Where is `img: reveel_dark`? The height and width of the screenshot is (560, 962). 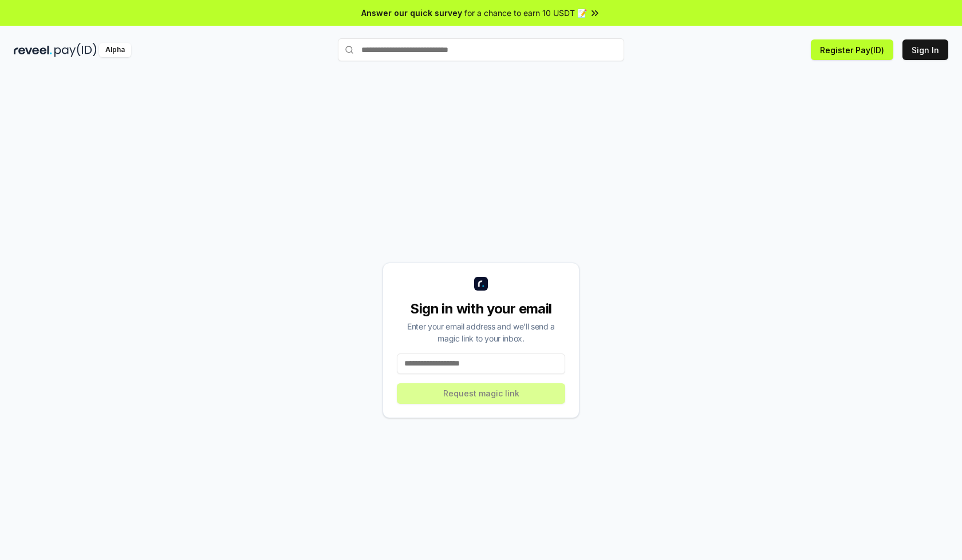
img: reveel_dark is located at coordinates (32, 49).